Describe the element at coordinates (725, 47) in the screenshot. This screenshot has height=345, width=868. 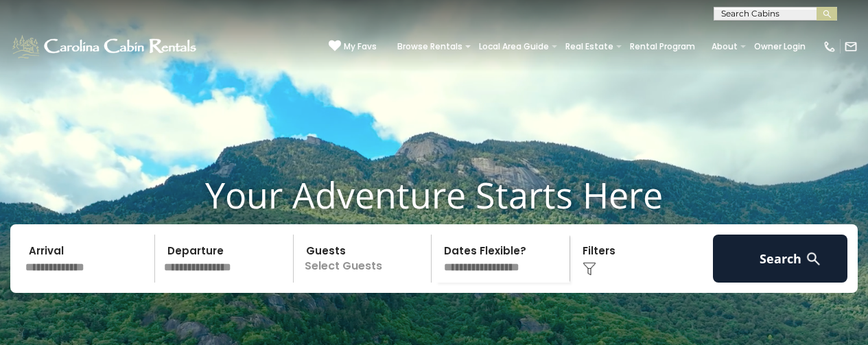
I see `a: About` at that location.